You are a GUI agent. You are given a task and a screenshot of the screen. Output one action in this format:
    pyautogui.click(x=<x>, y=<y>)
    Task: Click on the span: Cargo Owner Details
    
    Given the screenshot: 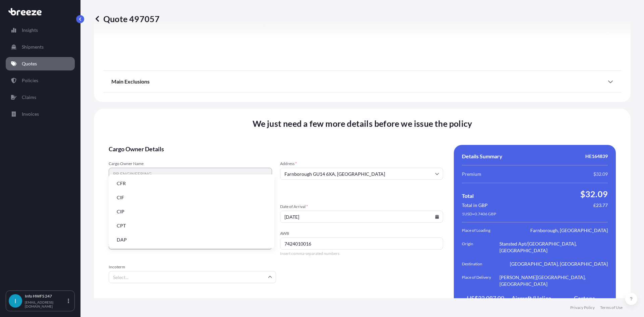 What is the action you would take?
    pyautogui.click(x=276, y=149)
    